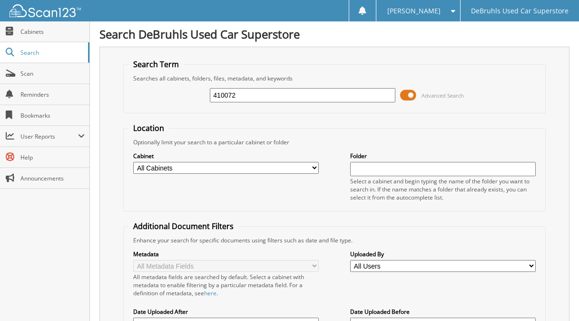 This screenshot has height=321, width=579. Describe the element at coordinates (52, 157) in the screenshot. I see `span: Help` at that location.